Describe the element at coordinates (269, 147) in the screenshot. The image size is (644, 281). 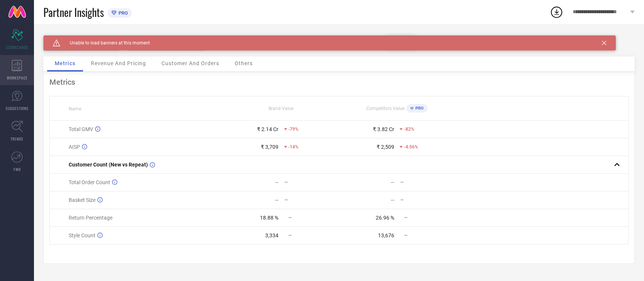
I see `div: ₹ 3,709` at that location.